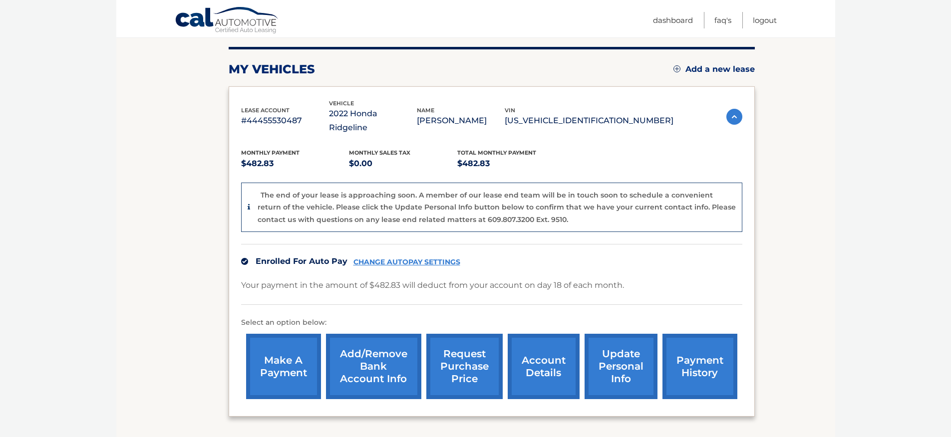 This screenshot has width=951, height=437. Describe the element at coordinates (464, 366) in the screenshot. I see `a: request purchase price` at that location.